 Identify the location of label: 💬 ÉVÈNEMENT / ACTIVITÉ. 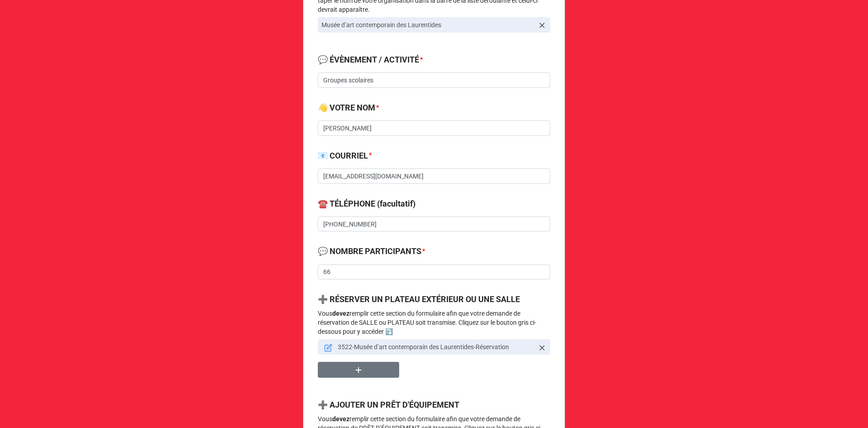
(368, 59).